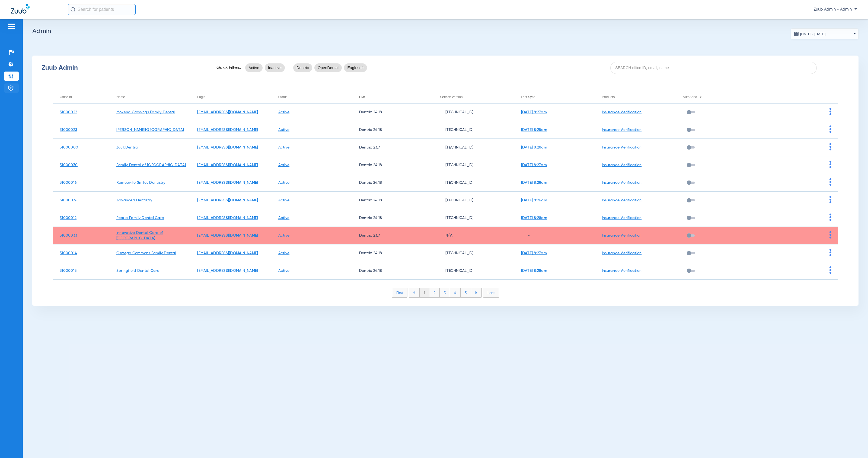 This screenshot has height=458, width=868. What do you see at coordinates (138, 271) in the screenshot?
I see `a: Springfield Dental Care` at bounding box center [138, 271].